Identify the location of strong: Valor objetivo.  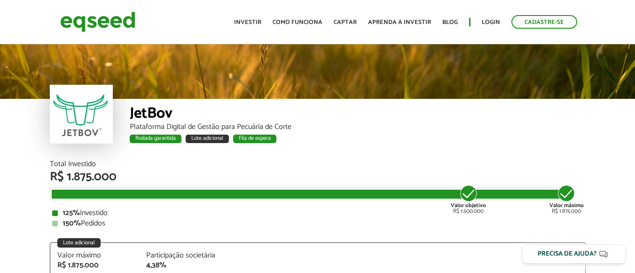
(468, 205).